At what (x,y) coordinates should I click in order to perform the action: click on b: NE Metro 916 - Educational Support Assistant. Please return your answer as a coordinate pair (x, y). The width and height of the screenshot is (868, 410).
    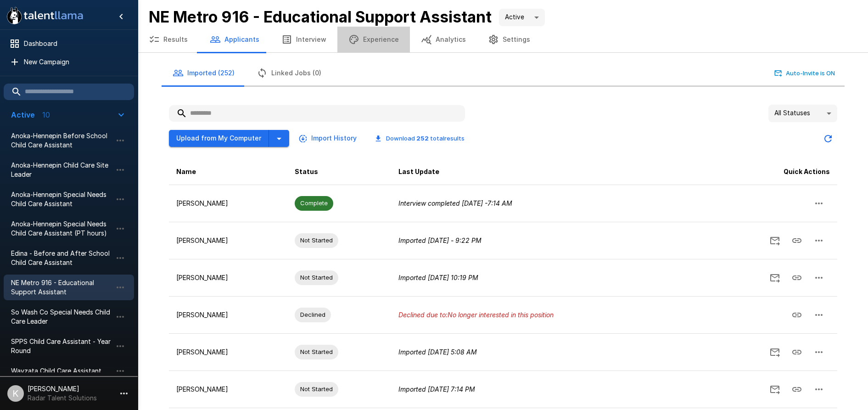
    Looking at the image, I should click on (320, 17).